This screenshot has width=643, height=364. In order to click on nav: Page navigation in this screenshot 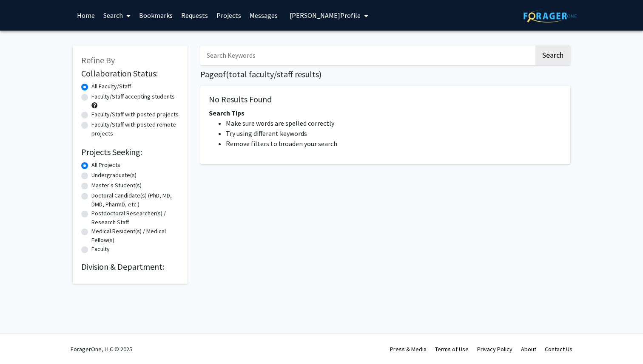, I will do `click(386, 182)`.